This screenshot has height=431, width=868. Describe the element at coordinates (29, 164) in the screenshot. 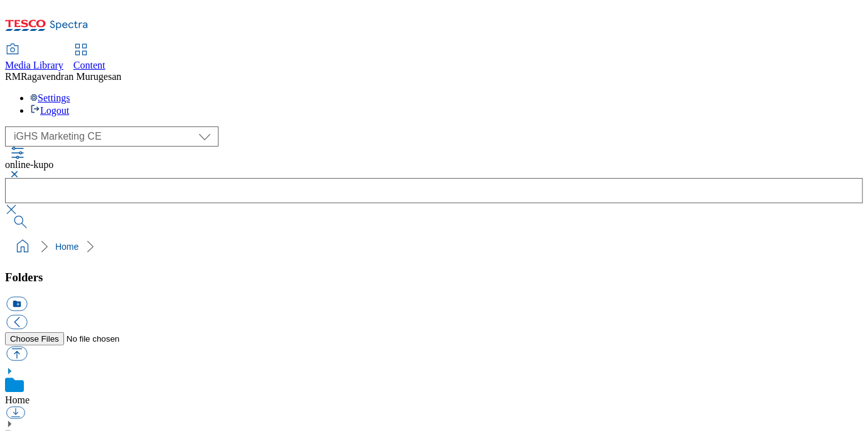

I see `span: online-kupo` at that location.